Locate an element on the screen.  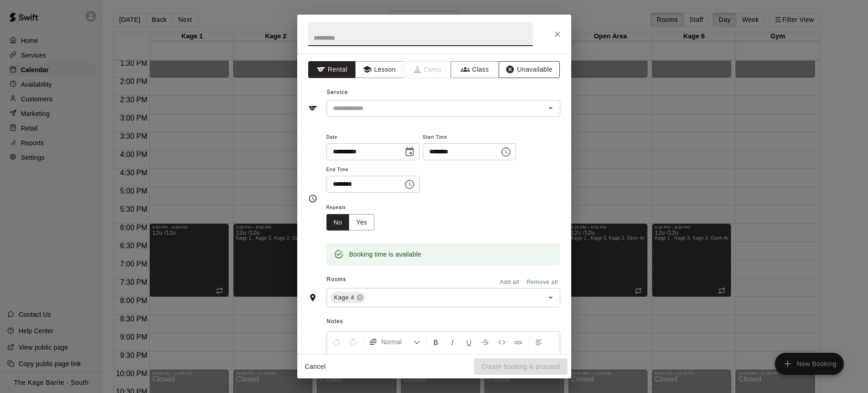
button: Remove all is located at coordinates (542, 282).